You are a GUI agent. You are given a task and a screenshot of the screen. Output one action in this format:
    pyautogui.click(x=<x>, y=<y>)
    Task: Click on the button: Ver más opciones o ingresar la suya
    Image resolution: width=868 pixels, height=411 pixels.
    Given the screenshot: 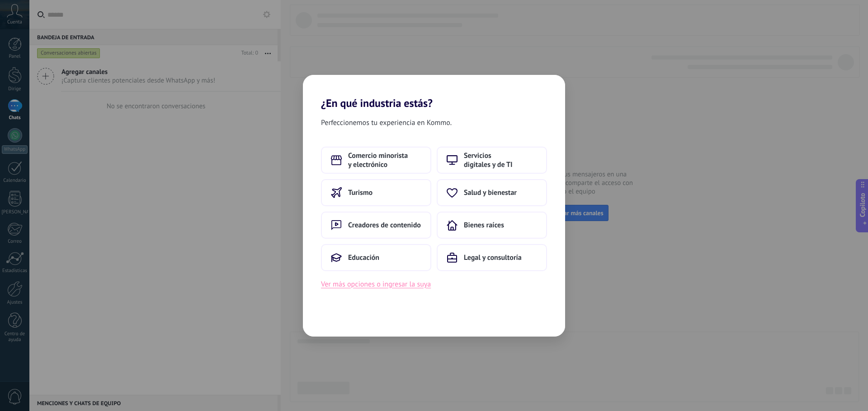 What is the action you would take?
    pyautogui.click(x=376, y=285)
    